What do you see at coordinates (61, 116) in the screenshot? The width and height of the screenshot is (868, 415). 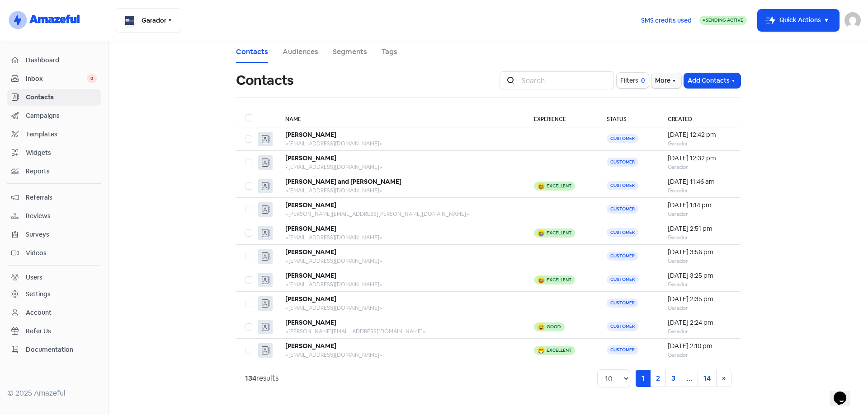 I see `span: Campaigns` at bounding box center [61, 116].